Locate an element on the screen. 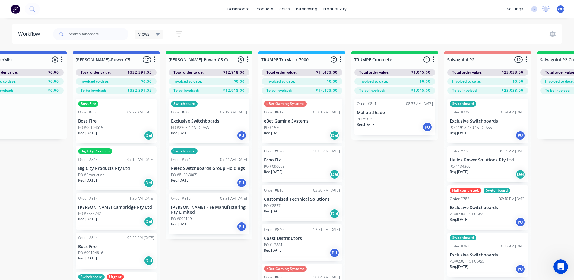  p: PO #1918-430 1ST CLASS is located at coordinates (471, 128).